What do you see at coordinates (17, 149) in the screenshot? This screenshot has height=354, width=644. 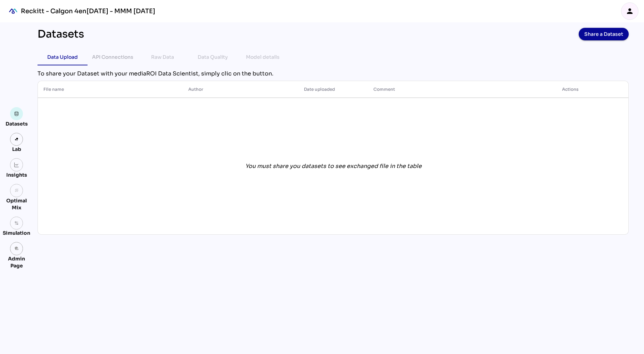 I see `div: Lab` at bounding box center [17, 149].